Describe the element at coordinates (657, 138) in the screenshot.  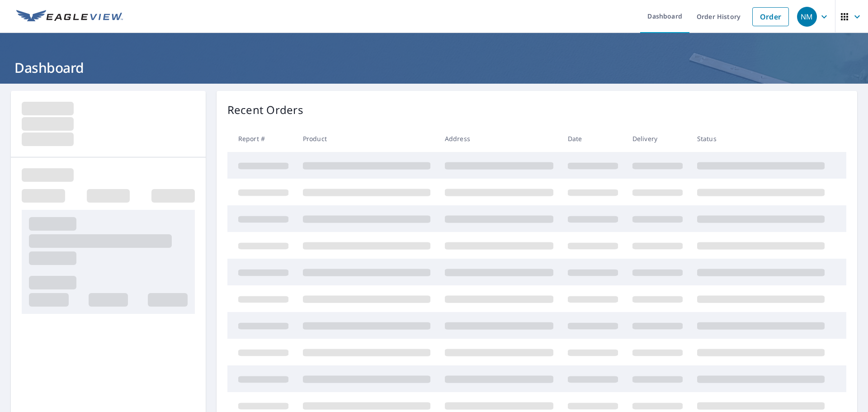
I see `th: Delivery` at that location.